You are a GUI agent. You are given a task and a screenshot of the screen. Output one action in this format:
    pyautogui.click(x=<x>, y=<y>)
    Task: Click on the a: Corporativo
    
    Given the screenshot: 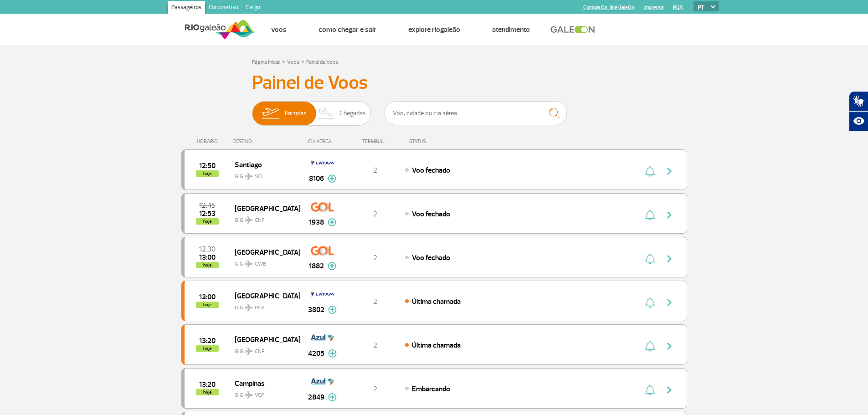 What is the action you would take?
    pyautogui.click(x=223, y=8)
    